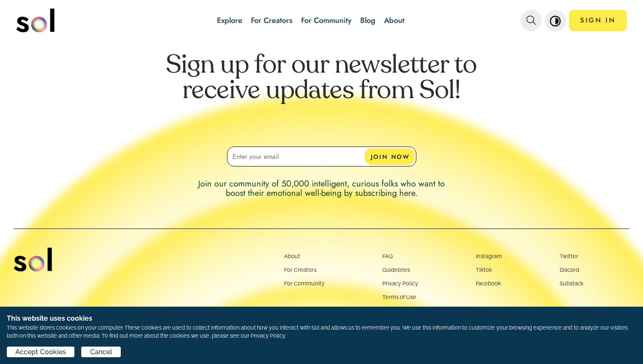  What do you see at coordinates (570, 269) in the screenshot?
I see `a: Discord` at bounding box center [570, 269].